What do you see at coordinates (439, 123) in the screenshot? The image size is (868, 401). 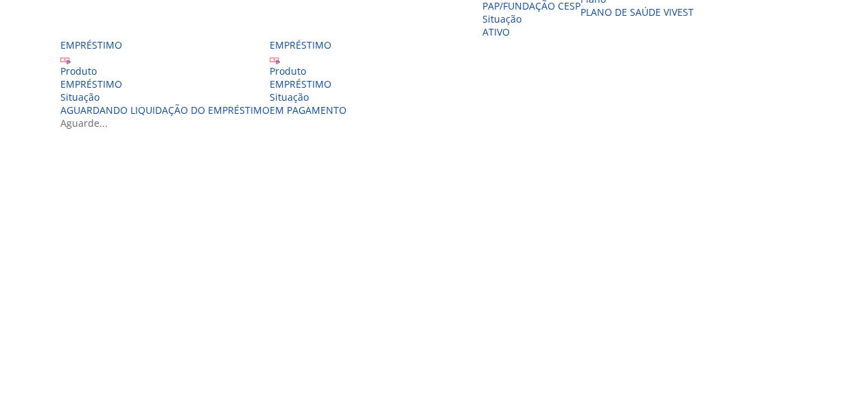 I see `div: Aguarde...` at bounding box center [439, 123].